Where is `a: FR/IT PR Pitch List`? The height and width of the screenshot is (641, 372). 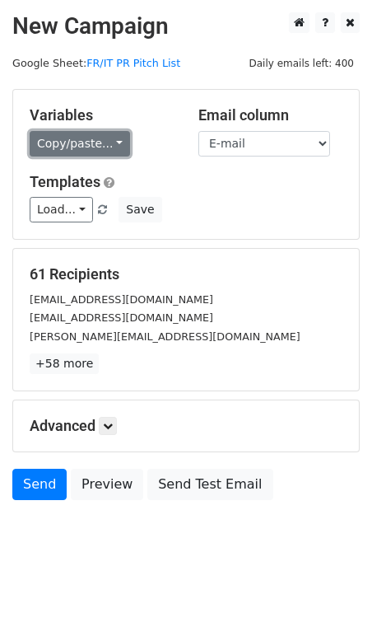
a: FR/IT PR Pitch List is located at coordinates (133, 63).